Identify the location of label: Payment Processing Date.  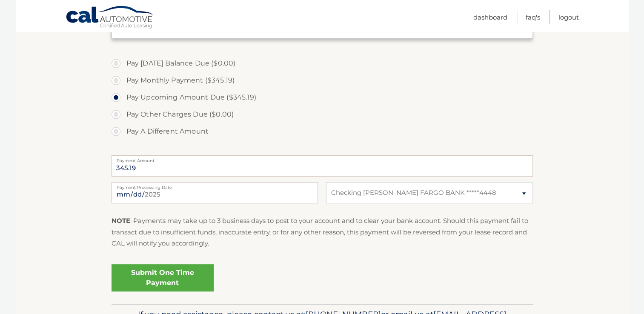
(215, 186).